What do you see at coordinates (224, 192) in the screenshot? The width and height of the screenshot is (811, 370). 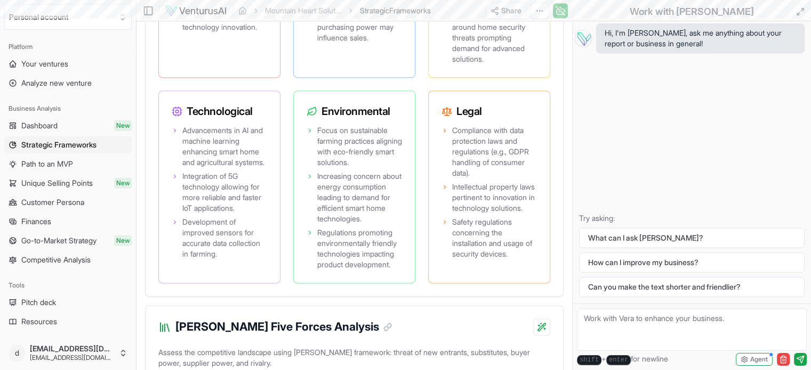 I see `span: Integration of 5G technology allowing for more reliable and faster IoT applications.` at bounding box center [224, 192].